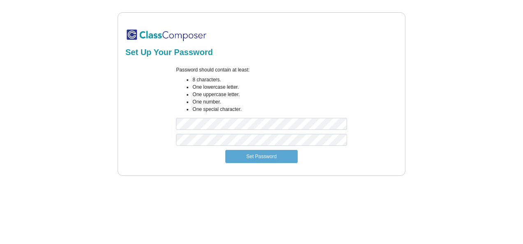 The image size is (523, 244). What do you see at coordinates (213, 70) in the screenshot?
I see `label: Password should contain at least:` at bounding box center [213, 70].